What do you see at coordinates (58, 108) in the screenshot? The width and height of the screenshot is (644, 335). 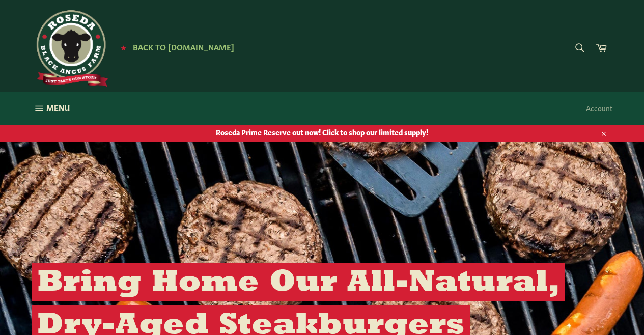 I see `span: Menu` at bounding box center [58, 108].